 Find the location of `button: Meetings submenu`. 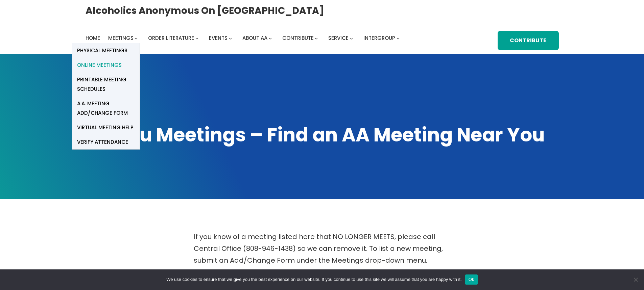

button: Meetings submenu is located at coordinates (136, 38).